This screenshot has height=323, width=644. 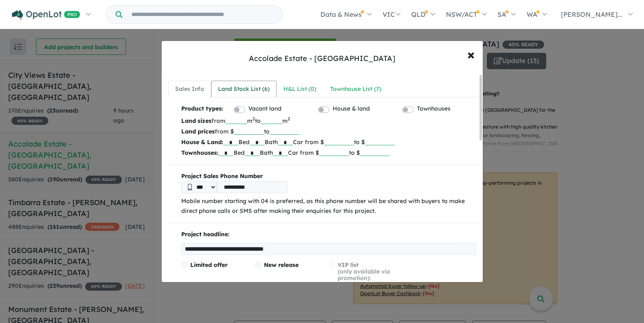 What do you see at coordinates (329, 121) in the screenshot?
I see `p: from m to m` at bounding box center [329, 121].